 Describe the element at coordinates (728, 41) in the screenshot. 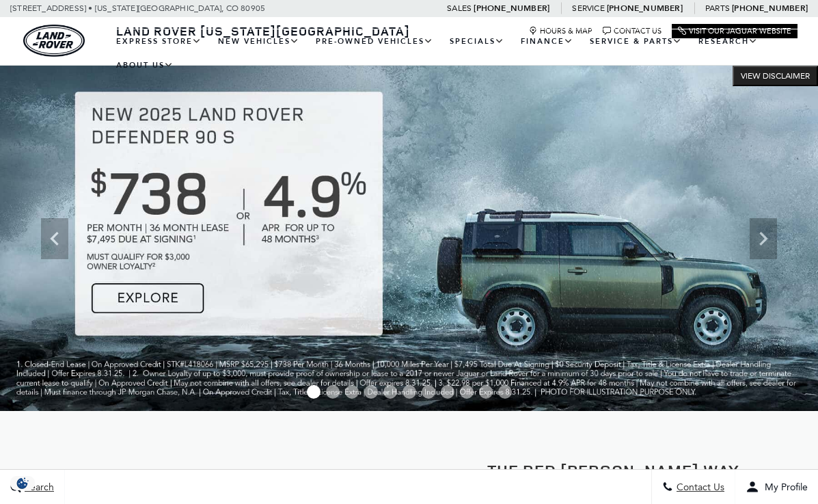

I see `a: Research` at that location.